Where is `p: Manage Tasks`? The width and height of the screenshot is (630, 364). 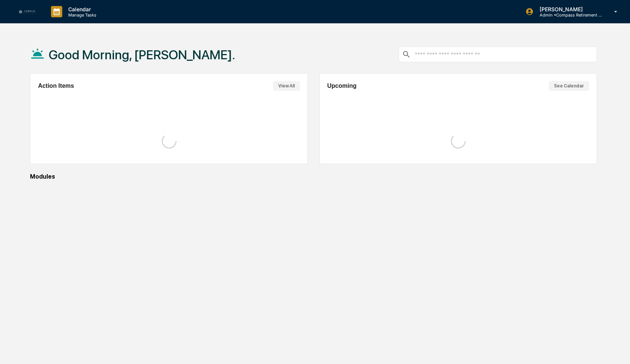
p: Manage Tasks is located at coordinates (81, 15).